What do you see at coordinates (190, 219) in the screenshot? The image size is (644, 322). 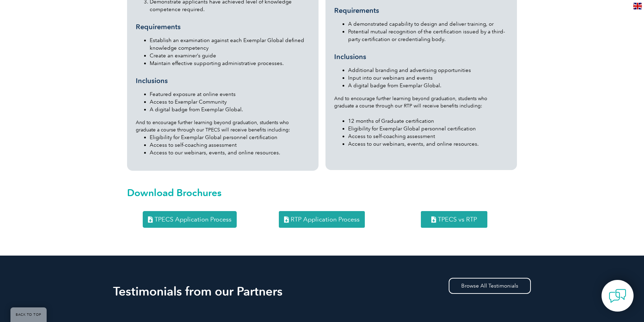 I see `a: TPECS Application Process` at bounding box center [190, 219].